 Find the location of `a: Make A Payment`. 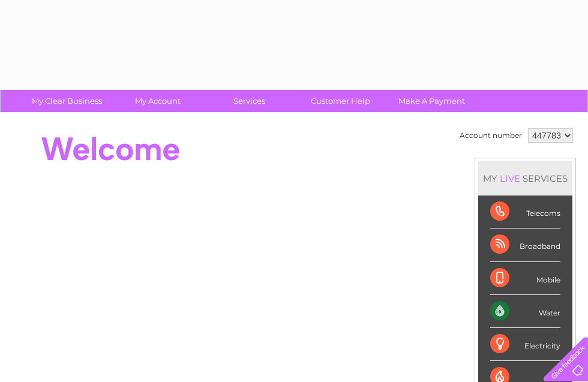

a: Make A Payment is located at coordinates (432, 101).